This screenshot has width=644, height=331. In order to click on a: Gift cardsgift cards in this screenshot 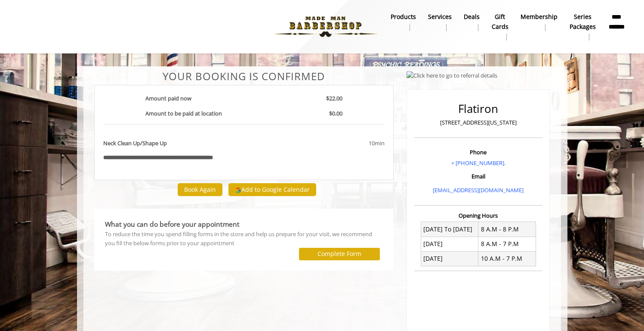, I will do `click(500, 27)`.